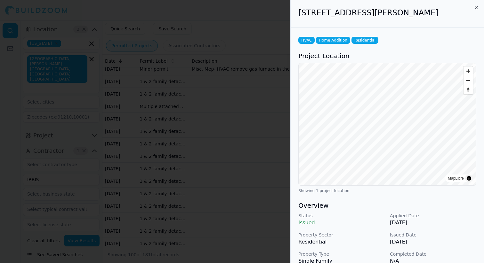  What do you see at coordinates (365, 40) in the screenshot?
I see `span: Residential` at bounding box center [365, 40].